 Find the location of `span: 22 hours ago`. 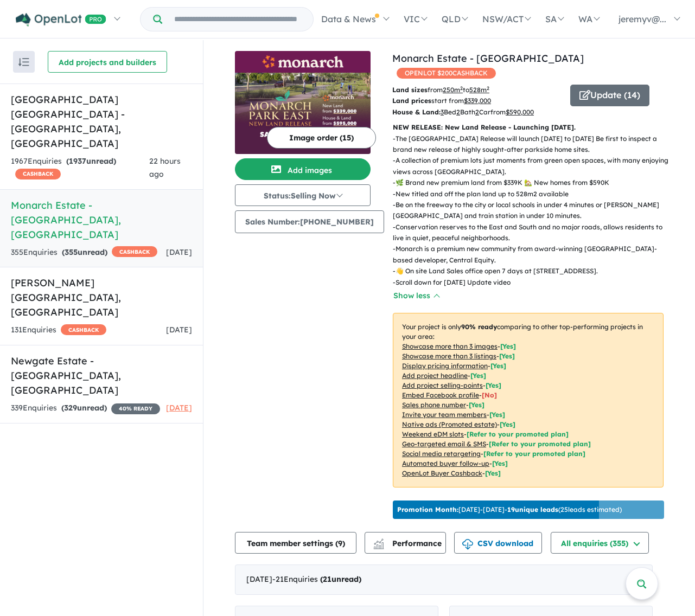

span: 22 hours ago is located at coordinates (165, 168).